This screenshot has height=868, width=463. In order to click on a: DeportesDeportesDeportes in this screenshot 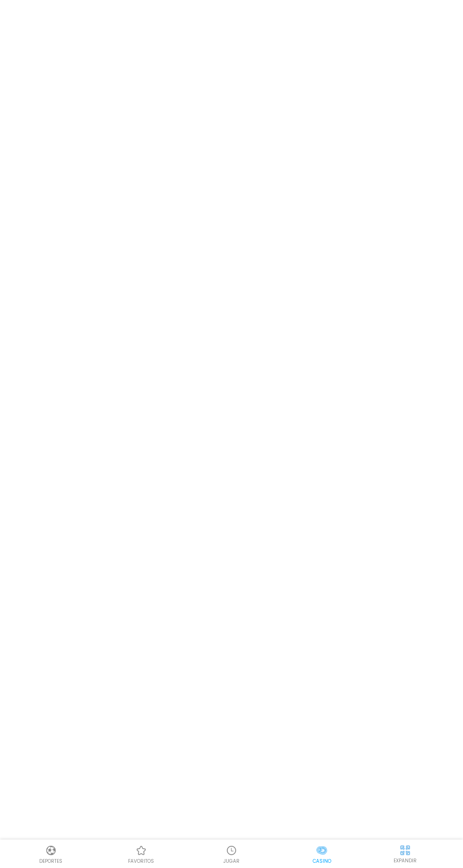, I will do `click(51, 854)`.